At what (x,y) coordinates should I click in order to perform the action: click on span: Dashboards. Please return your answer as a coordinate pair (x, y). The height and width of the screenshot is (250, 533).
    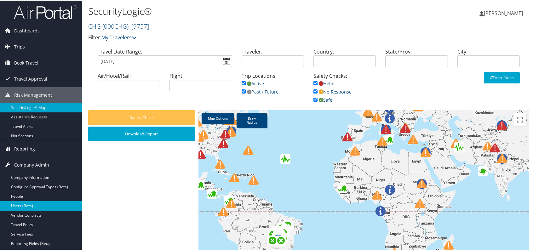
    Looking at the image, I should click on (27, 30).